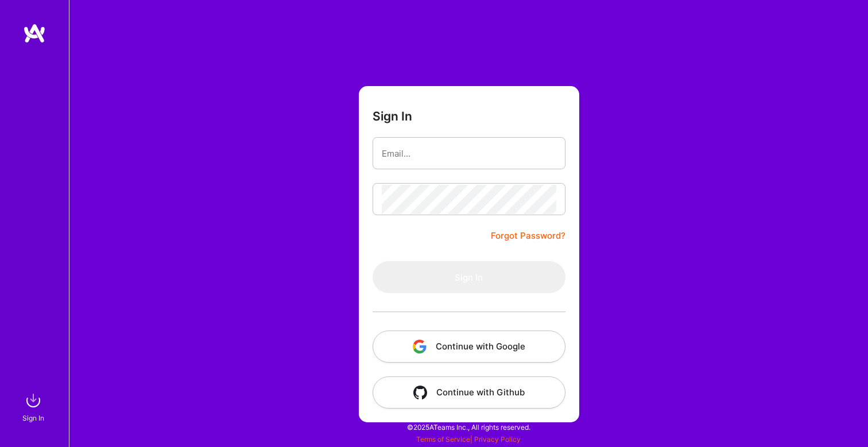 This screenshot has height=447, width=868. Describe the element at coordinates (528, 235) in the screenshot. I see `a: Forgot Password?` at that location.